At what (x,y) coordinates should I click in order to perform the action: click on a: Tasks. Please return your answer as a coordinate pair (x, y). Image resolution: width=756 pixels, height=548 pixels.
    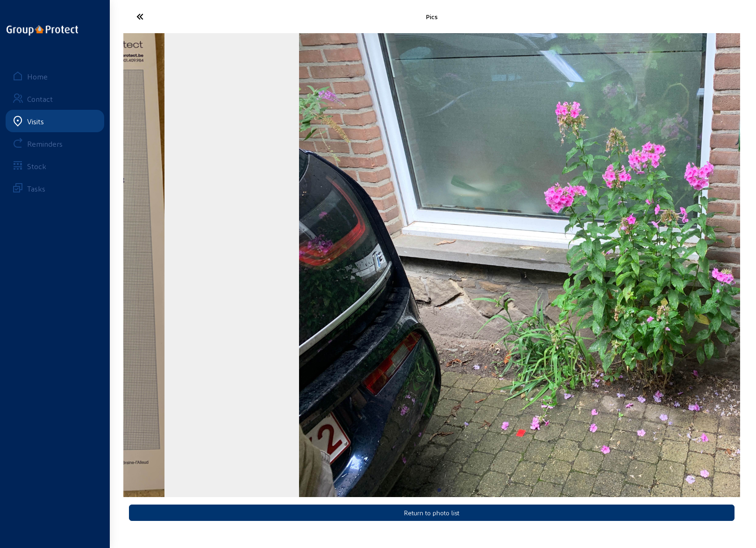
    Looking at the image, I should click on (55, 188).